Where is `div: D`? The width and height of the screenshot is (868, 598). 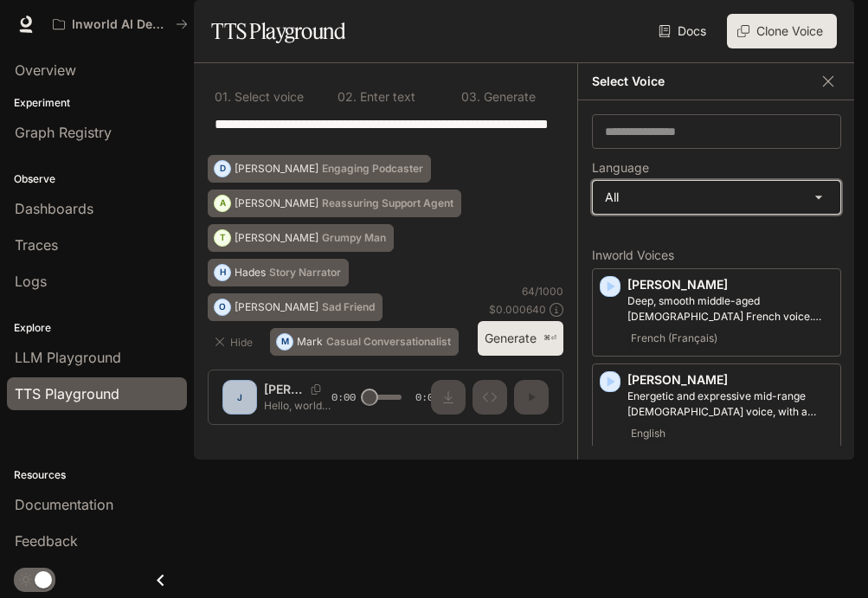
div: D is located at coordinates (222, 169).